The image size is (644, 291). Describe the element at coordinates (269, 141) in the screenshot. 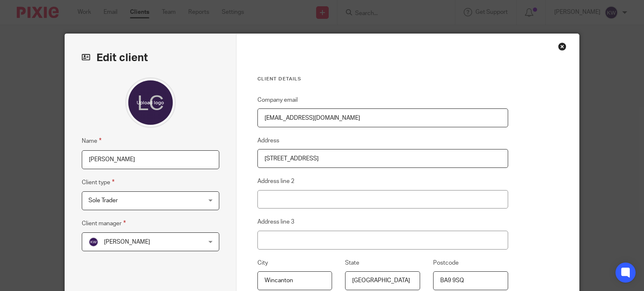

I see `label: Address` at that location.